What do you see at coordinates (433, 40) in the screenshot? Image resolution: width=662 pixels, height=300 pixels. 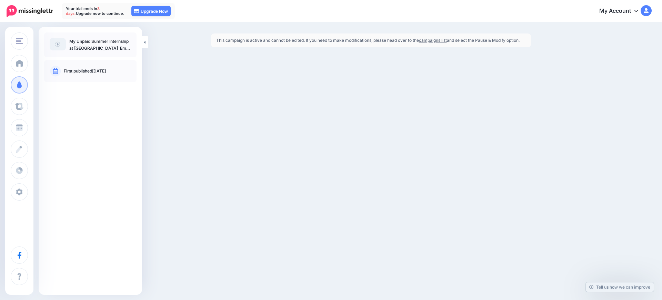 I see `a: campaigns list` at bounding box center [433, 40].